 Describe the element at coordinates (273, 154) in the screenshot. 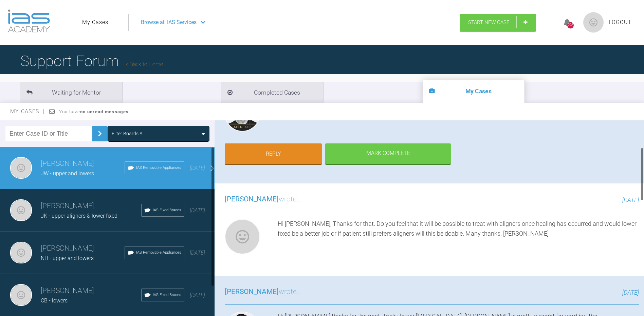

I see `a: Reply` at that location.